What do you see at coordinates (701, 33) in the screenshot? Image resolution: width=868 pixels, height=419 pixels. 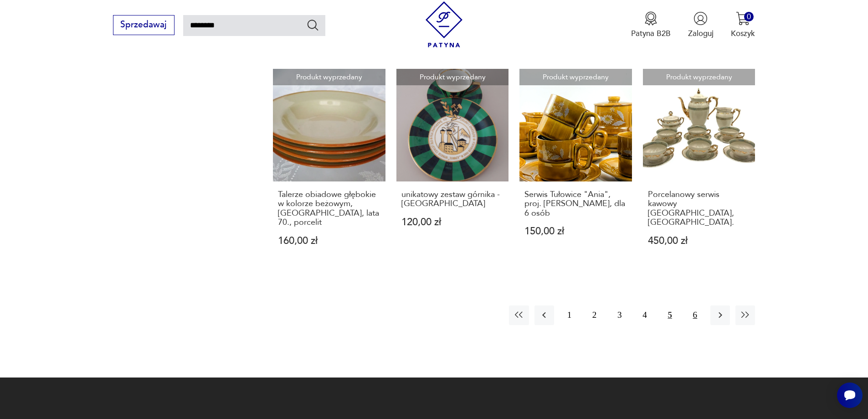 I see `p: Zaloguj` at bounding box center [701, 33].